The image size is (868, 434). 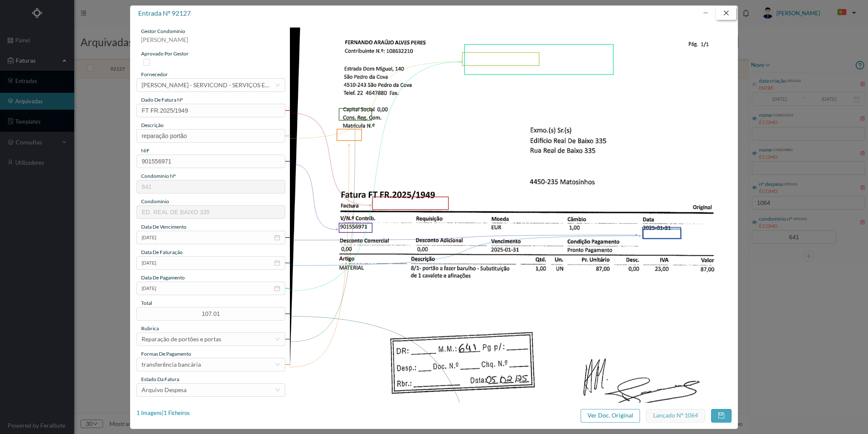 I want to click on span: NIF, so click(x=145, y=151).